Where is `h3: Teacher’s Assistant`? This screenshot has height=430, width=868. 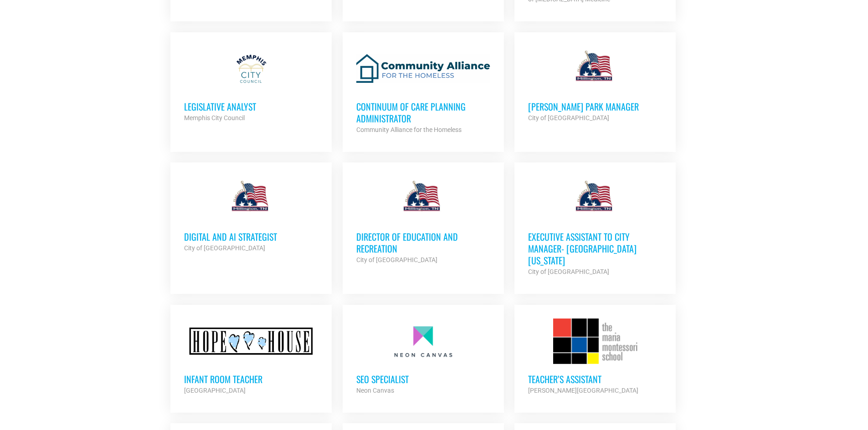 h3: Teacher’s Assistant is located at coordinates (595, 379).